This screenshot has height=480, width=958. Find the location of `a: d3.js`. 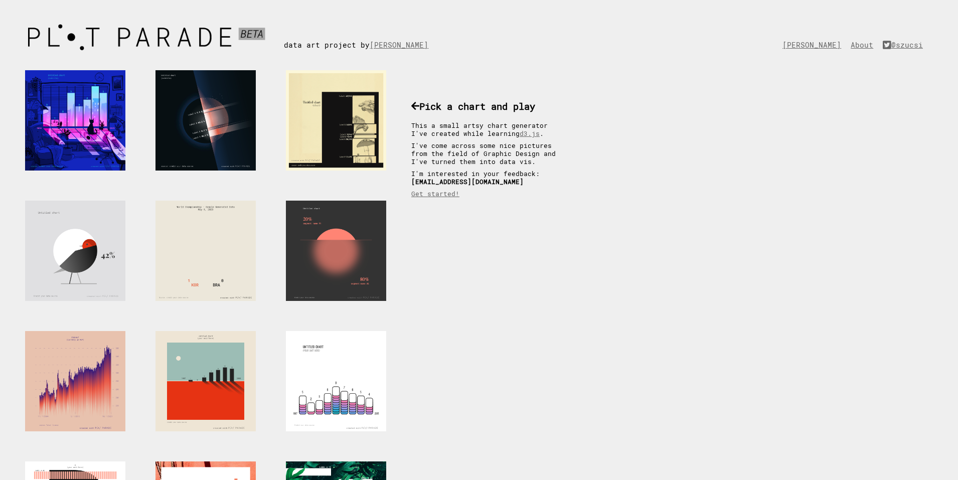

a: d3.js is located at coordinates (530, 133).